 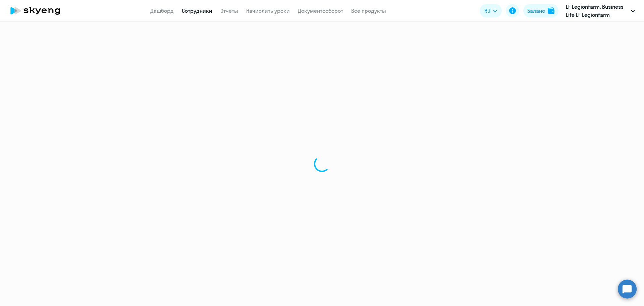 What do you see at coordinates (320, 11) in the screenshot?
I see `a: Документооборот` at bounding box center [320, 11].